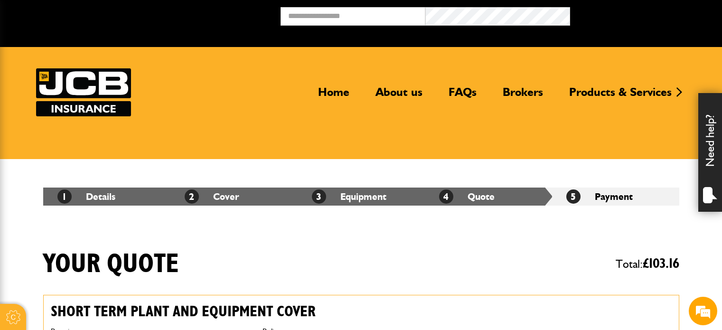  Describe the element at coordinates (574, 197) in the screenshot. I see `span: 5` at that location.